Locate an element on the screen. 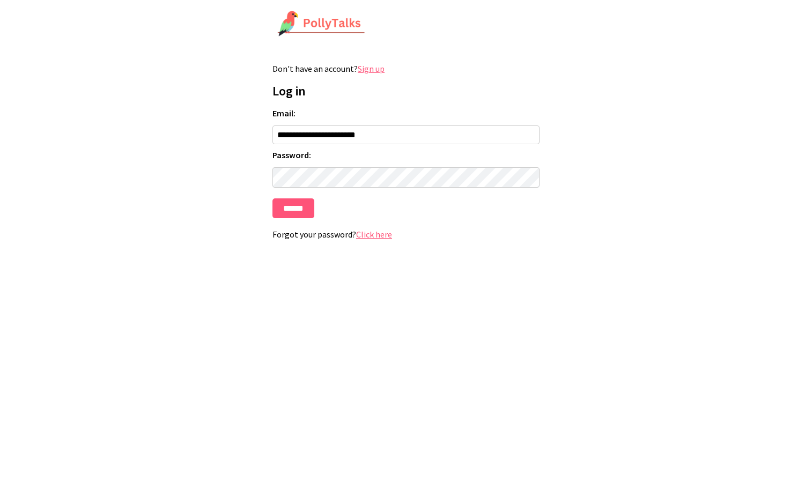 This screenshot has width=812, height=504. h1: Log in is located at coordinates (406, 90).